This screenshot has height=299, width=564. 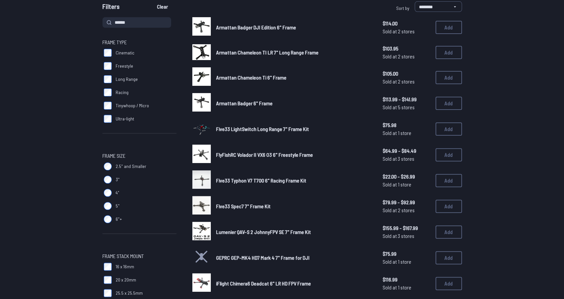 I want to click on input: 16 x 16mm, so click(x=108, y=267).